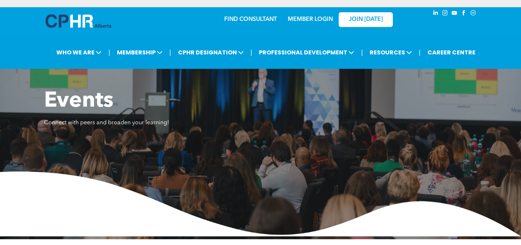  Describe the element at coordinates (436, 14) in the screenshot. I see `a: linkedin` at that location.